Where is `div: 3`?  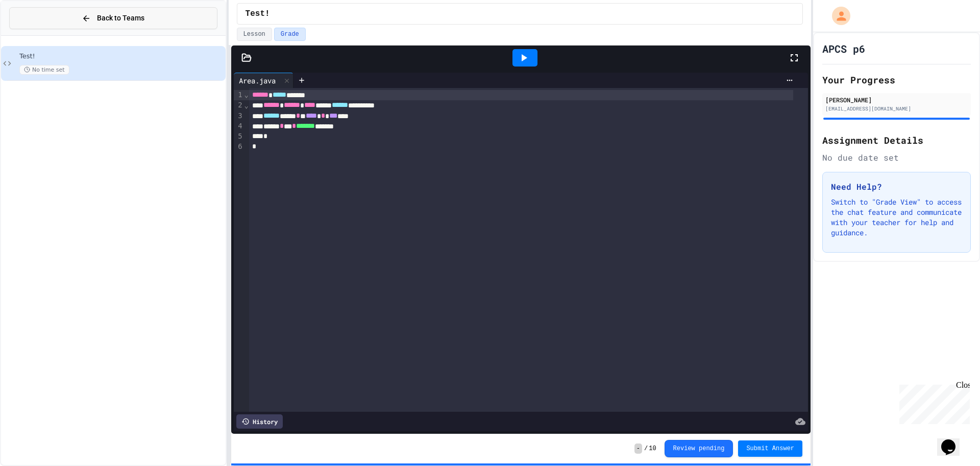 div: 3 is located at coordinates (239, 116).